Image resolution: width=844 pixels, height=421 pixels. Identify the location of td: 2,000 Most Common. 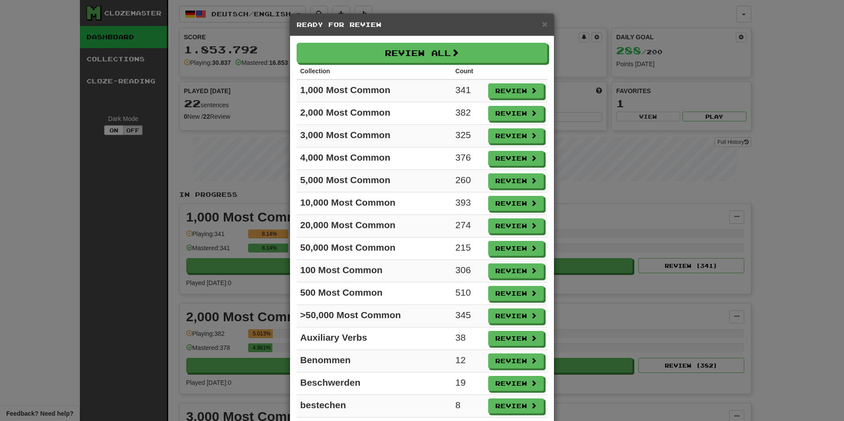
(374, 113).